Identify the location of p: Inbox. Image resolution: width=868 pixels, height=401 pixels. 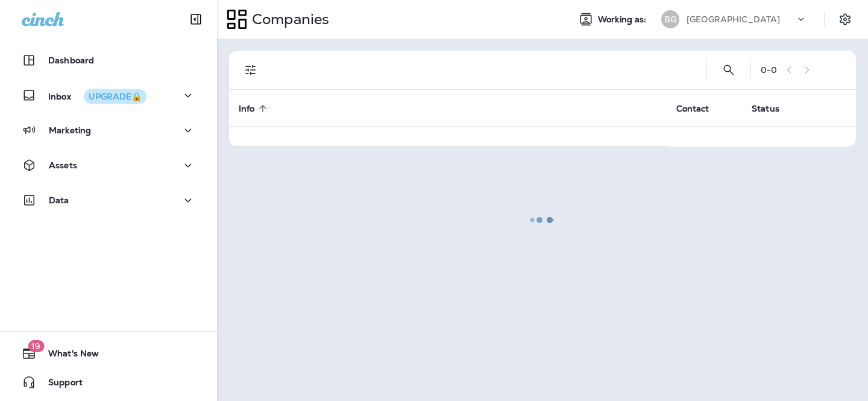
(97, 96).